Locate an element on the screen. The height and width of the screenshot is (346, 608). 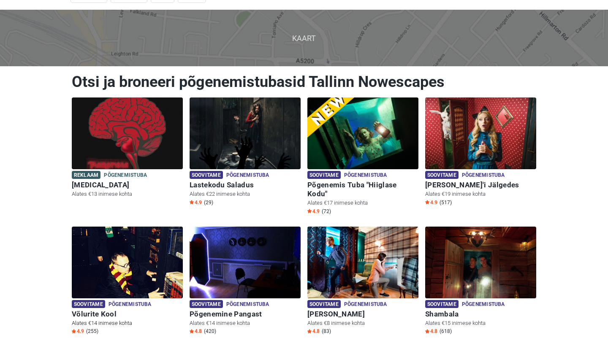
span: (255) is located at coordinates (92, 331).